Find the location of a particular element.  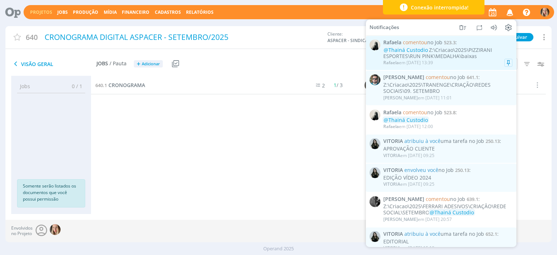

a: 640.1CRONOGRAMA is located at coordinates (120, 85).